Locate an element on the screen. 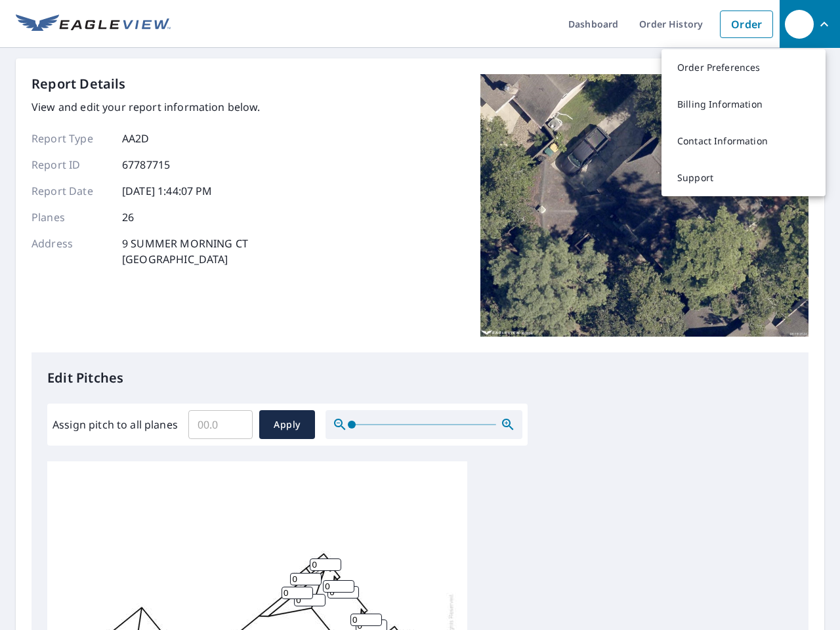 This screenshot has height=630, width=840. label: Assign pitch to all planes is located at coordinates (115, 424).